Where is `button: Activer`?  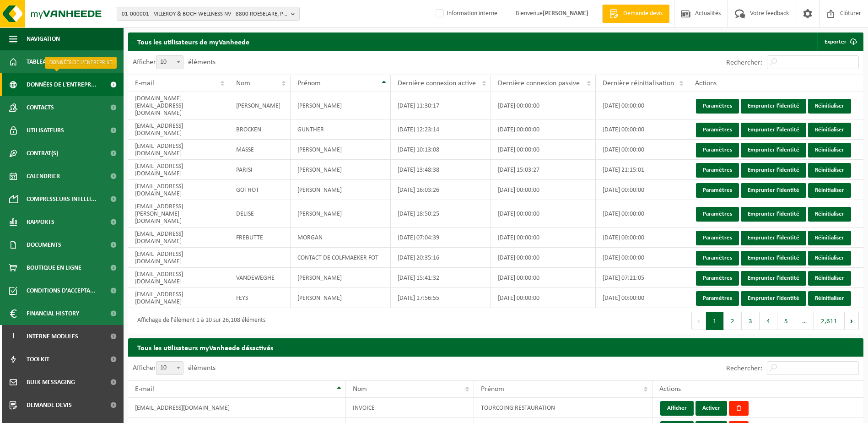 button: Activer is located at coordinates (711, 408).